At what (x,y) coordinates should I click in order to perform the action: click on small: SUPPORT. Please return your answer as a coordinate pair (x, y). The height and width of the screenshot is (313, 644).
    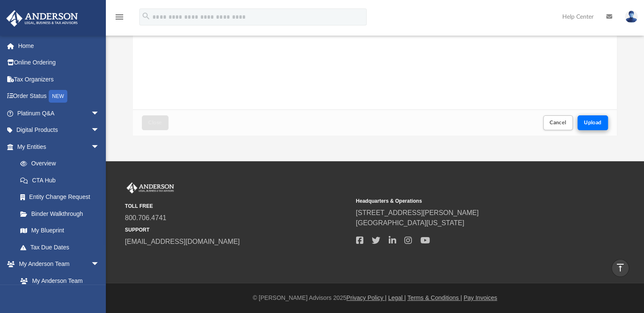
    Looking at the image, I should click on (237, 229).